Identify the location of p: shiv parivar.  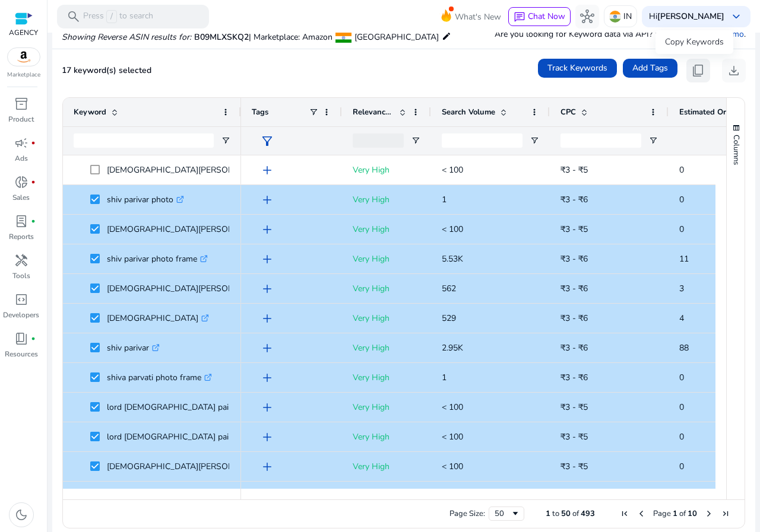
(133, 348).